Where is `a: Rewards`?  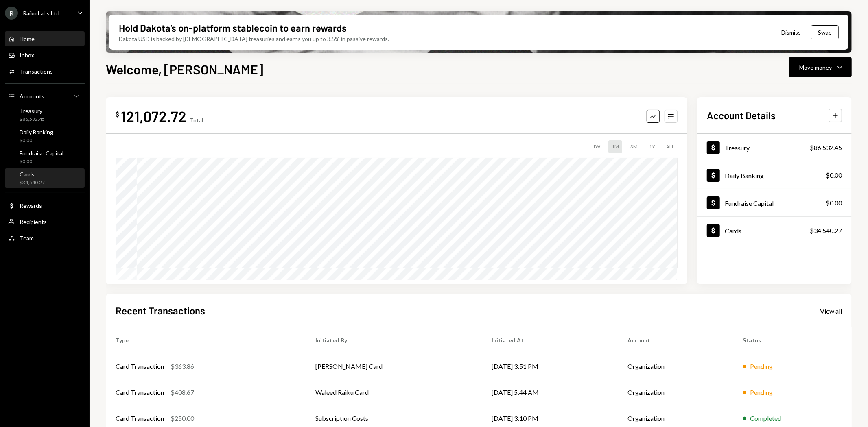
a: Rewards is located at coordinates (45, 205).